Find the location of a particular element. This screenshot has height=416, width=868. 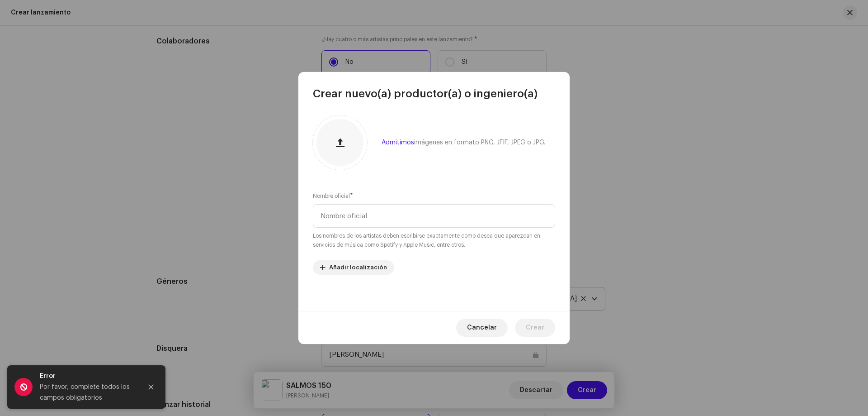

span: Añadir localización is located at coordinates (358, 268).